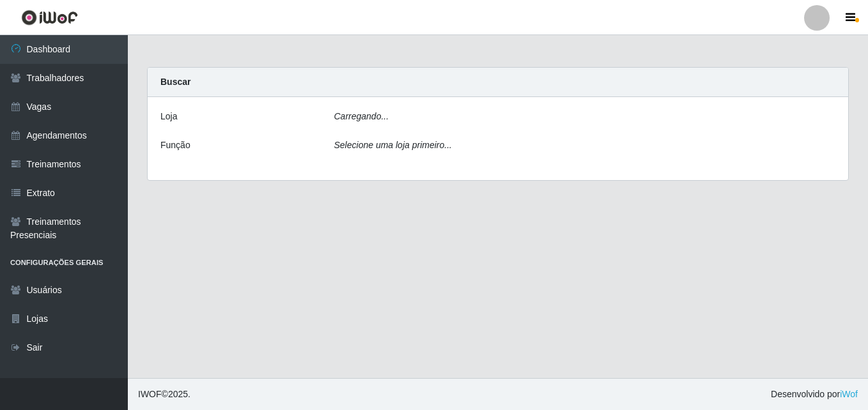 The image size is (868, 410). I want to click on span: Desenvolvido por, so click(814, 394).